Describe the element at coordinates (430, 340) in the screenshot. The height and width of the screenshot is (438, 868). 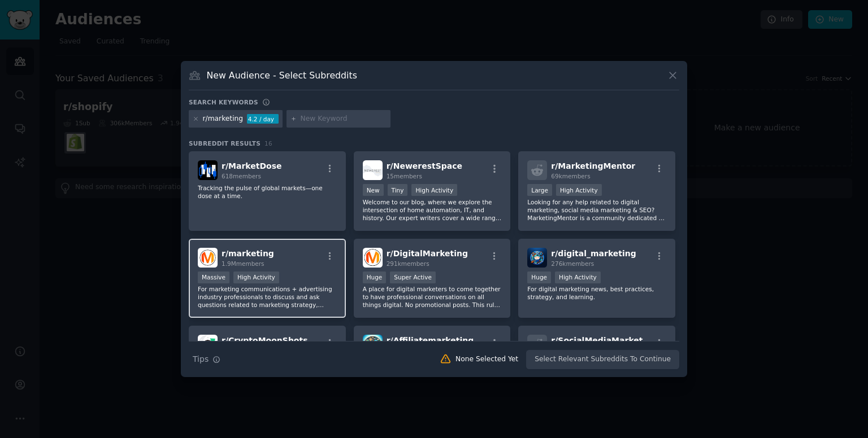
I see `span: r/ Affiliatemarketing` at that location.